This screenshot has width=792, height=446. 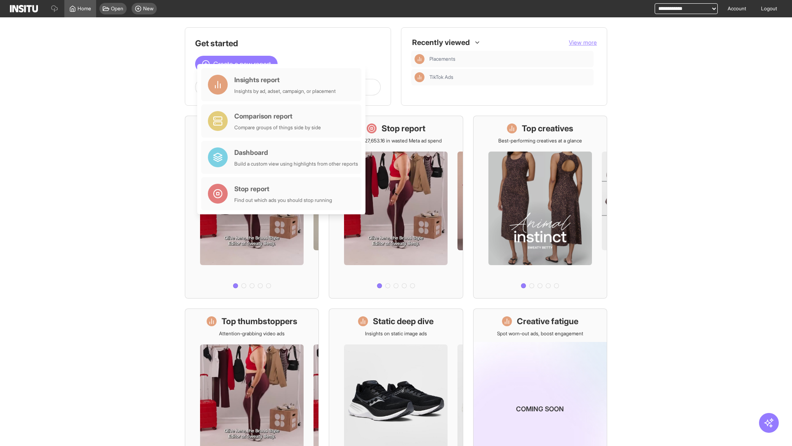 I want to click on a: What's live nowSee all active ads instantly, so click(x=252, y=207).